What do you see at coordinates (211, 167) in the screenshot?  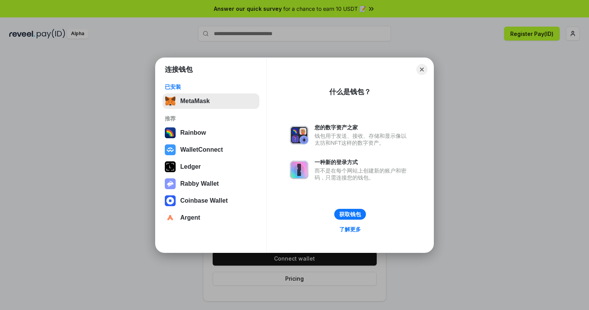 I see `button: Ledger` at bounding box center [211, 167].